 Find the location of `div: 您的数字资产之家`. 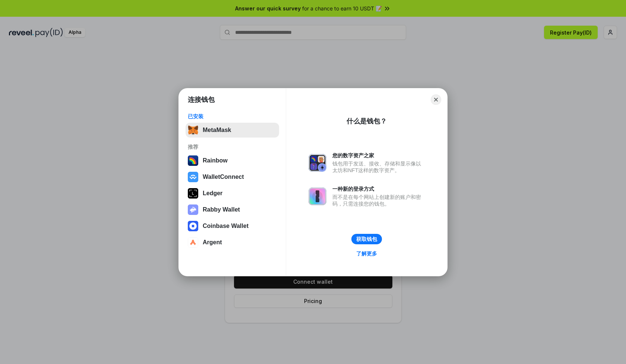

div: 您的数字资产之家 is located at coordinates (378, 155).